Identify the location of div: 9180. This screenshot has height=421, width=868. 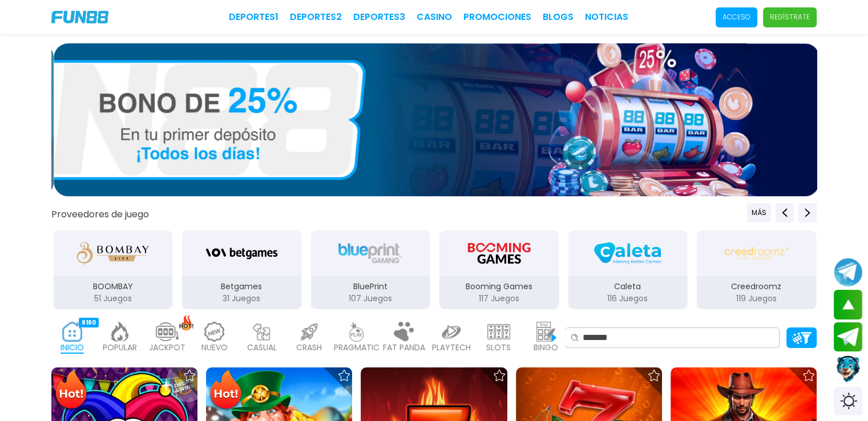
(88, 322).